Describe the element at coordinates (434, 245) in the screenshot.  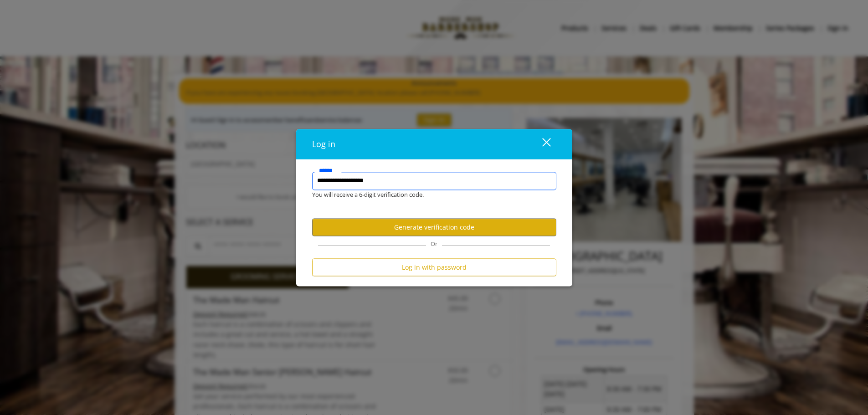
I see `span: Or` at that location.